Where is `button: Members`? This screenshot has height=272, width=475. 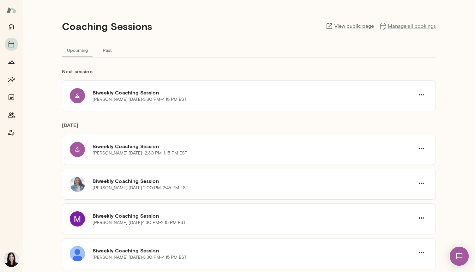 button: Members is located at coordinates (11, 115).